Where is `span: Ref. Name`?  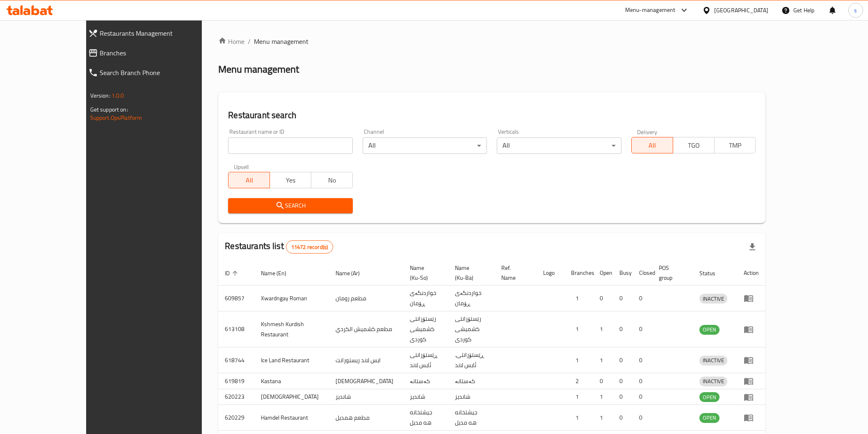
span: Ref. Name is located at coordinates (514, 273).